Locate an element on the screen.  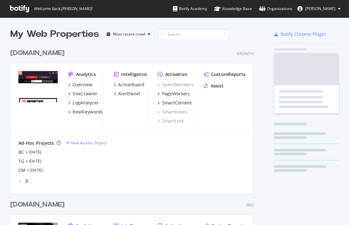
div: SmartIndex is located at coordinates (172, 112).